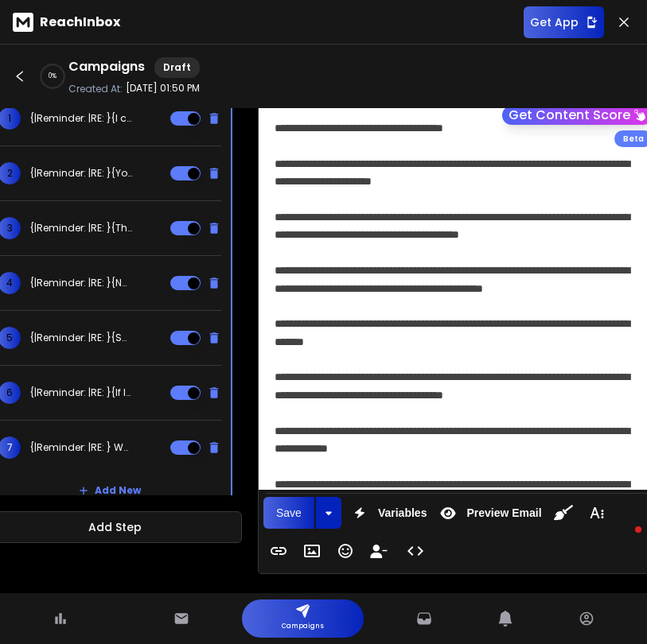 Image resolution: width=647 pixels, height=644 pixels. What do you see at coordinates (388, 513) in the screenshot?
I see `button: Variables` at bounding box center [388, 513].